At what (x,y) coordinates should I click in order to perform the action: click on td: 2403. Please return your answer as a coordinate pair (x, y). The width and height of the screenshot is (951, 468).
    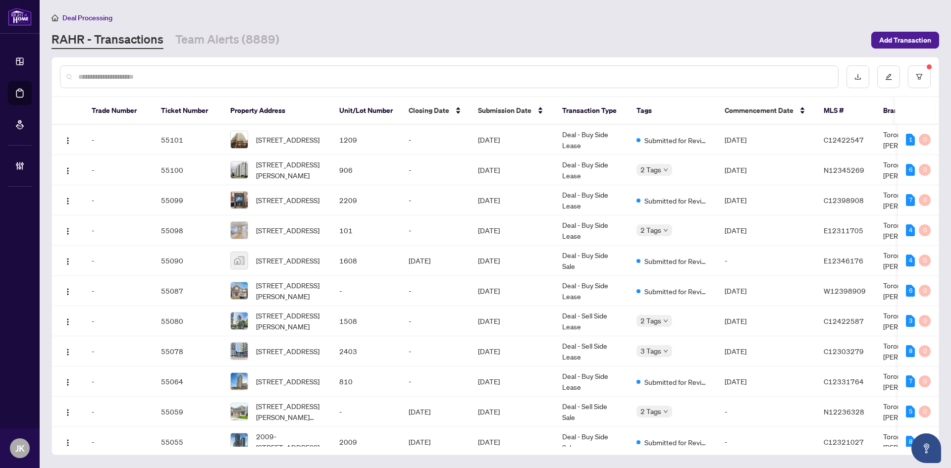
    Looking at the image, I should click on (366, 351).